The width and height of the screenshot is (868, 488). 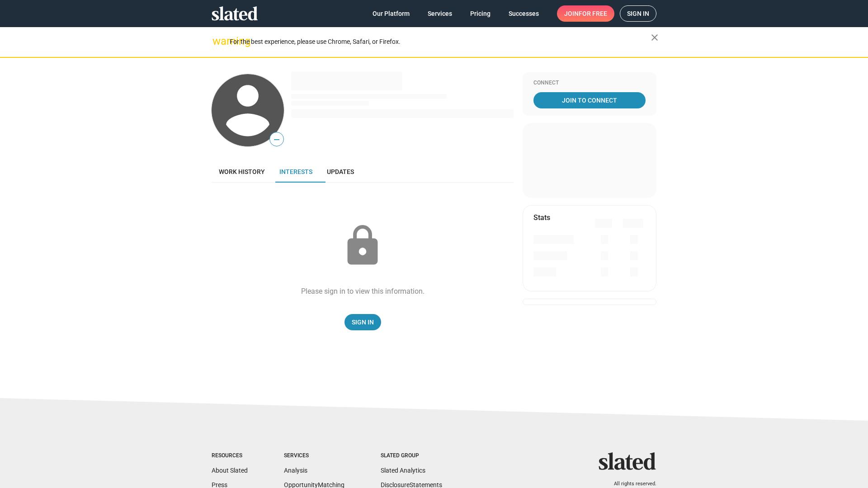 What do you see at coordinates (391, 14) in the screenshot?
I see `a: Our Platform` at bounding box center [391, 14].